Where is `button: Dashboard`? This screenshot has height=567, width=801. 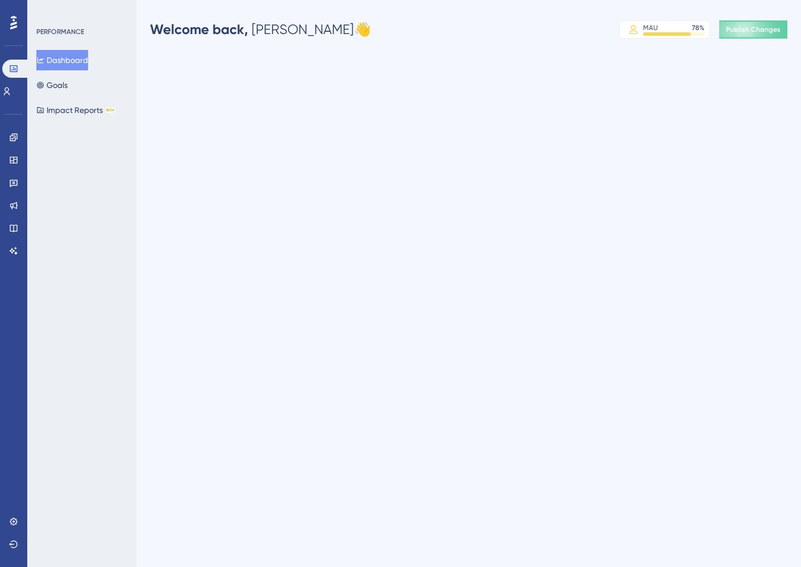 button: Dashboard is located at coordinates (62, 60).